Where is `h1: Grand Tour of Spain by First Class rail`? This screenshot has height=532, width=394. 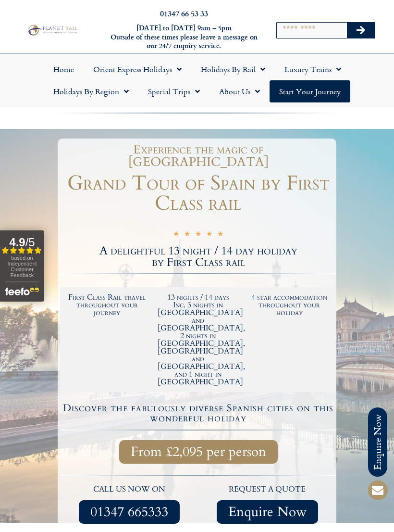
h1: Grand Tour of Spain by First Class rail is located at coordinates (198, 194).